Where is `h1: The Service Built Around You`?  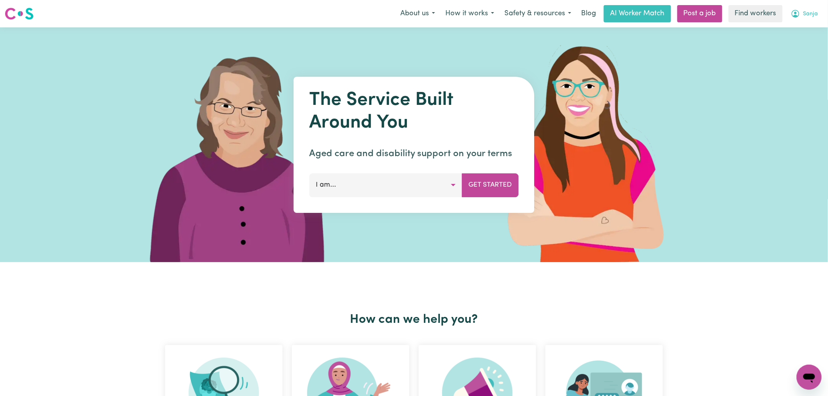
h1: The Service Built Around You is located at coordinates (414, 111).